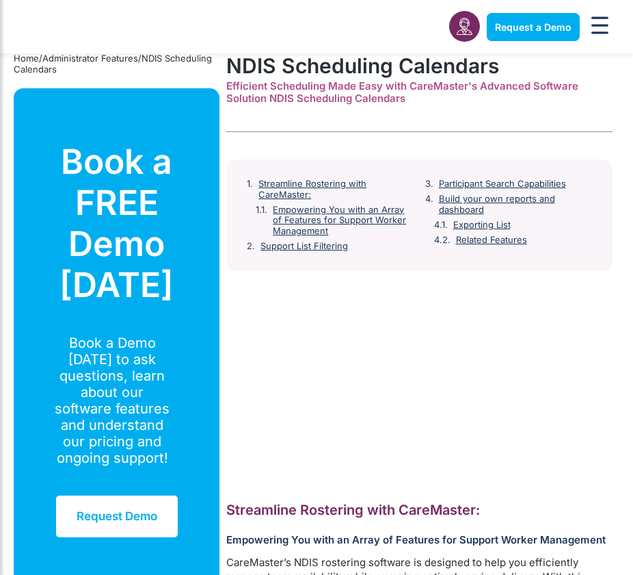 Image resolution: width=633 pixels, height=575 pixels. I want to click on img: CareMaster Logo, so click(68, 27).